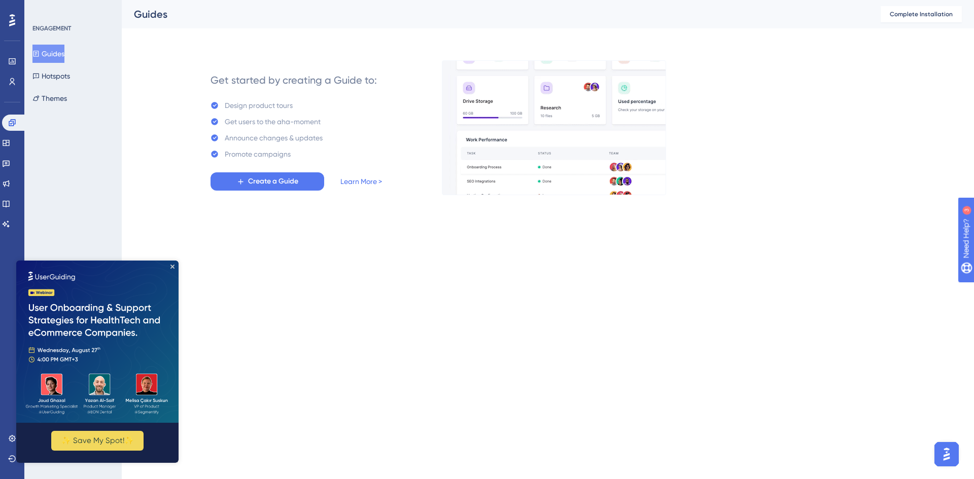  What do you see at coordinates (48, 54) in the screenshot?
I see `button: Guides` at bounding box center [48, 54].